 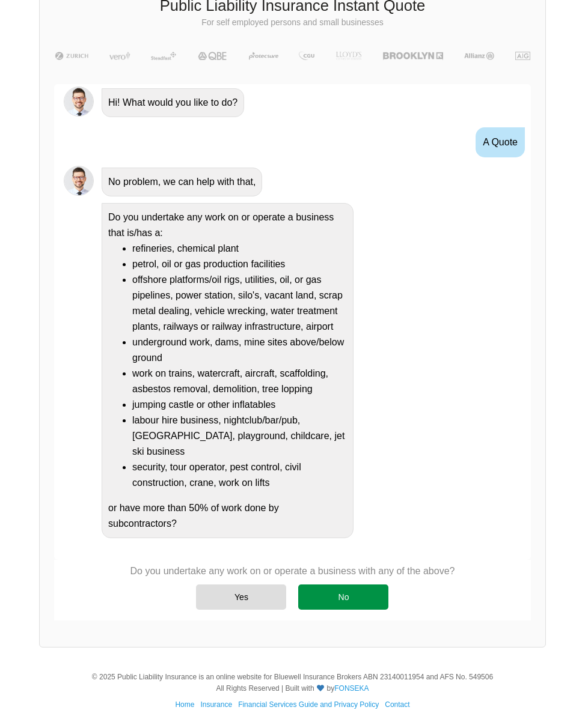 I want to click on div: No problem, we can help with that,, so click(x=182, y=182).